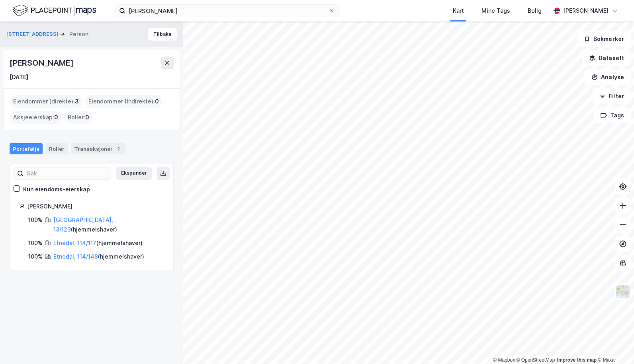 This screenshot has width=634, height=364. Describe the element at coordinates (614, 345) in the screenshot. I see `div: Chat Widget` at that location.